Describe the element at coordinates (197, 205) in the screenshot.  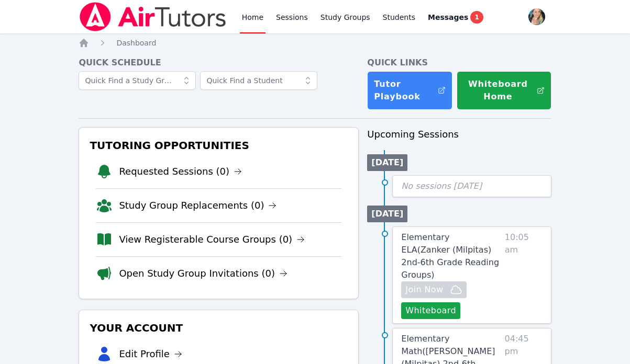
I see `a: Study Group Replacements (0)` at that location.